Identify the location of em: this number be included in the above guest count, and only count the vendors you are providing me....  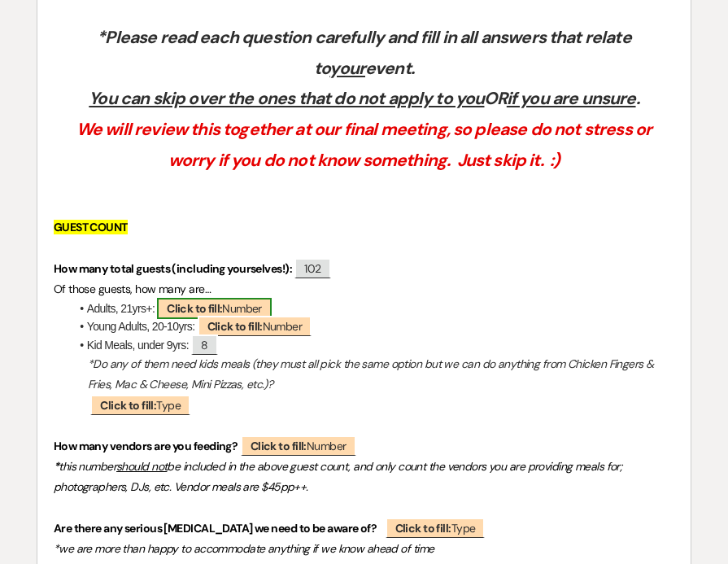
(339, 476).